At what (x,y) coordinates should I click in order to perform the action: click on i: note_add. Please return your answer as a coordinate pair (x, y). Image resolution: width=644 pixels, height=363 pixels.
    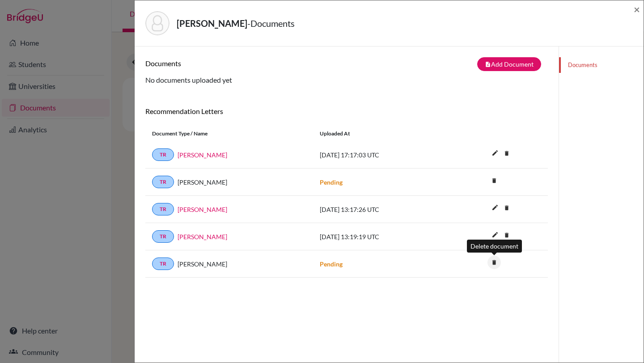
    Looking at the image, I should click on (488, 64).